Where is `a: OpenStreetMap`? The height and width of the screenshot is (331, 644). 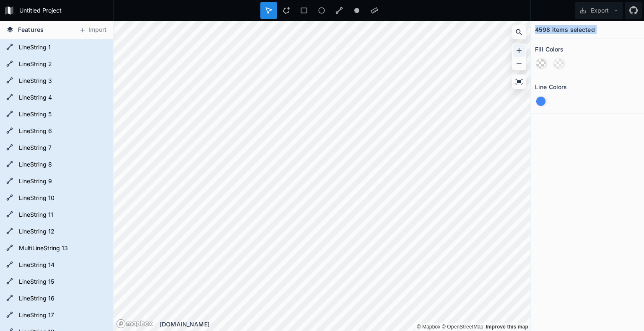 a: OpenStreetMap is located at coordinates (462, 327).